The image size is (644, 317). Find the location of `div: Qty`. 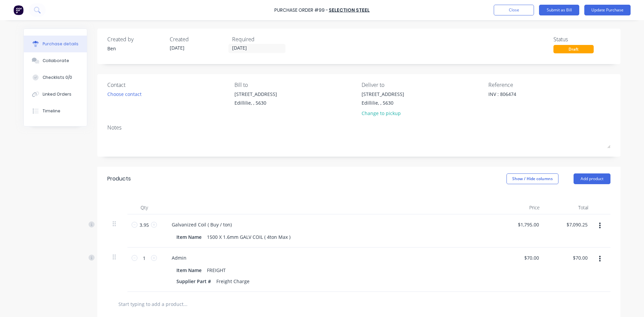

div: Qty is located at coordinates (144, 208).